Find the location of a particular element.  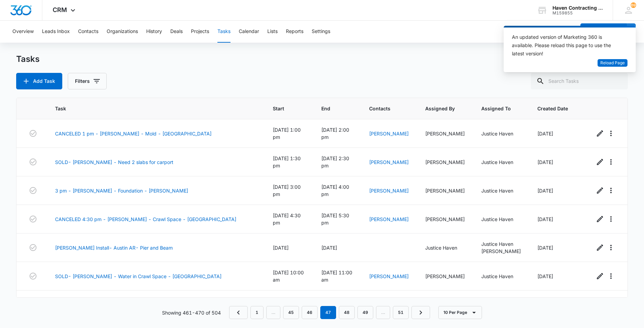

button: Lists is located at coordinates (272, 31).